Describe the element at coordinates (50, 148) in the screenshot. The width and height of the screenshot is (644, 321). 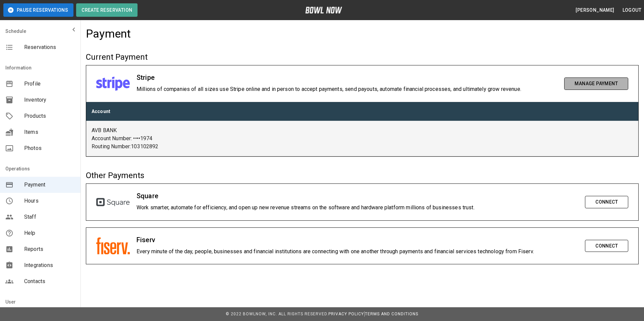
I see `span: Photos` at that location.